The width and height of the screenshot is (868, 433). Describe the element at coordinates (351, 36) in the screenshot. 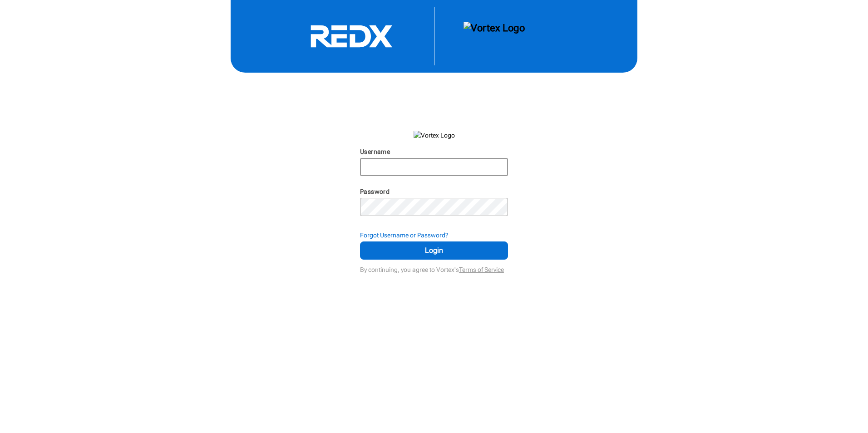

I see `svg: RedX Logo` at that location.